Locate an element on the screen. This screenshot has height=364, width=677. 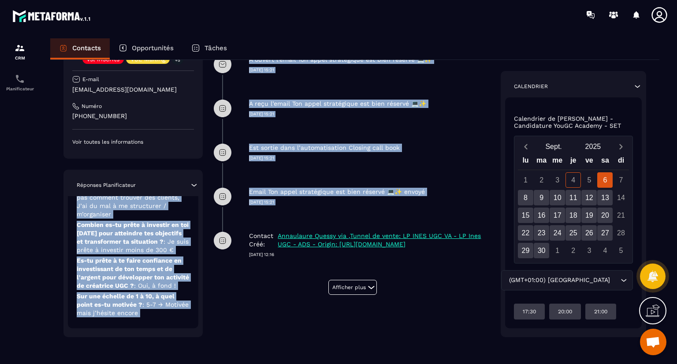
button: Open months overlay is located at coordinates (553, 146).